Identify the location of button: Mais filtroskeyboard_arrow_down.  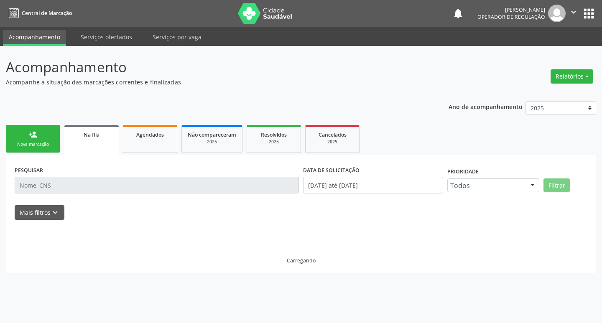
(39, 212).